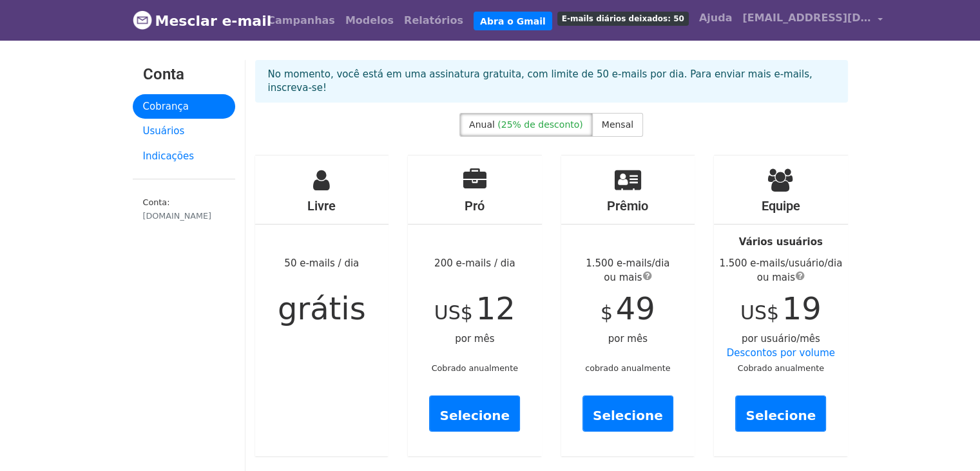 The width and height of the screenshot is (980, 471). Describe the element at coordinates (716, 18) in the screenshot. I see `a: Ajuda` at that location.